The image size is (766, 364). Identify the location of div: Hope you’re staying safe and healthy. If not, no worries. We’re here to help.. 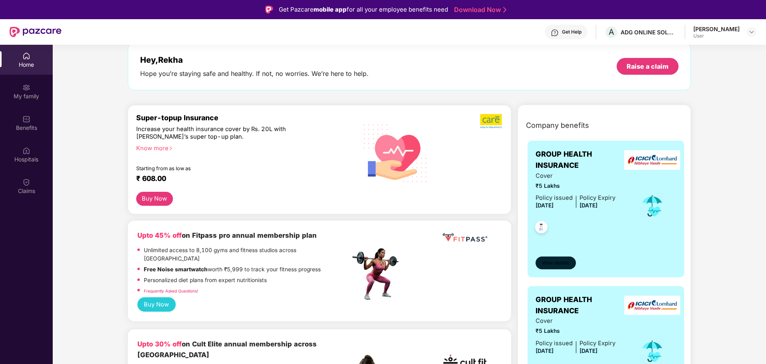
(254, 73).